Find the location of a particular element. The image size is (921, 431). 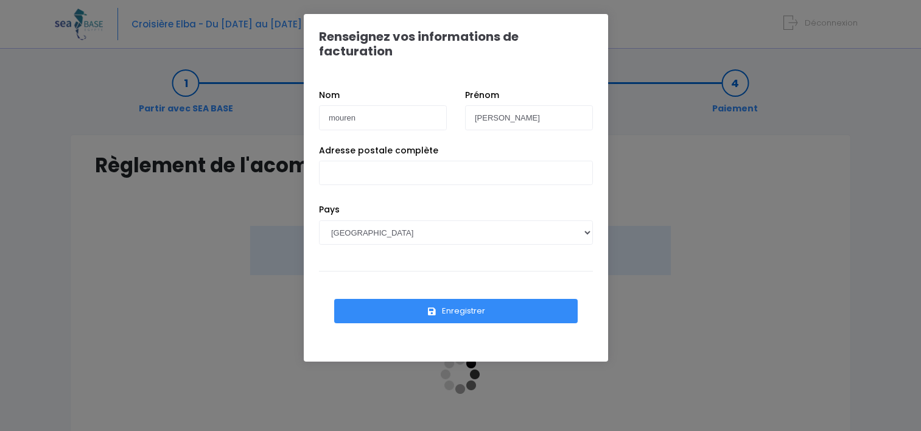

h1: Renseignez vos informations de facturation is located at coordinates (456, 44).